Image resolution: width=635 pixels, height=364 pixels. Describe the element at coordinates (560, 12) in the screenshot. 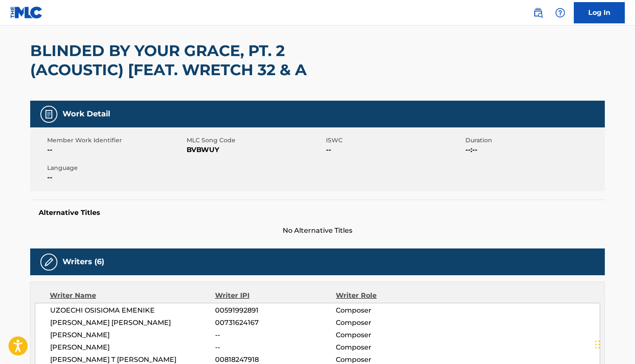

I see `div: Help` at that location.